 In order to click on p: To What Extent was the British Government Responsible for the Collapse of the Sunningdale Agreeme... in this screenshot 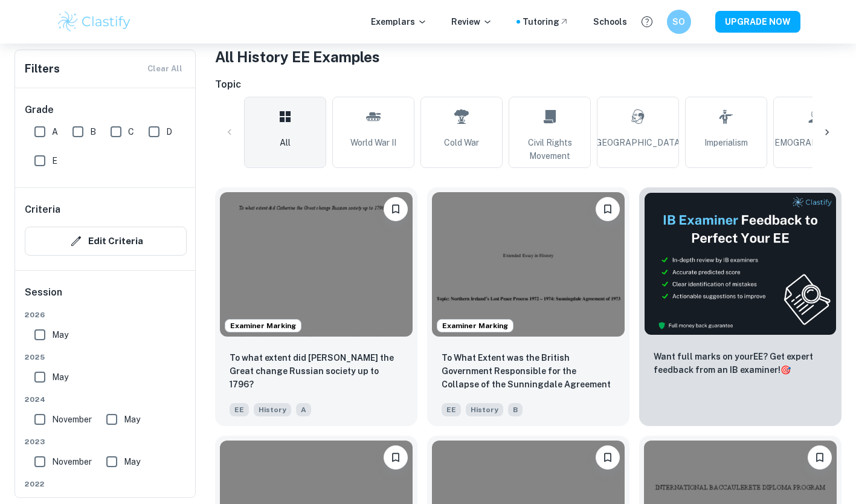, I will do `click(529, 372)`.